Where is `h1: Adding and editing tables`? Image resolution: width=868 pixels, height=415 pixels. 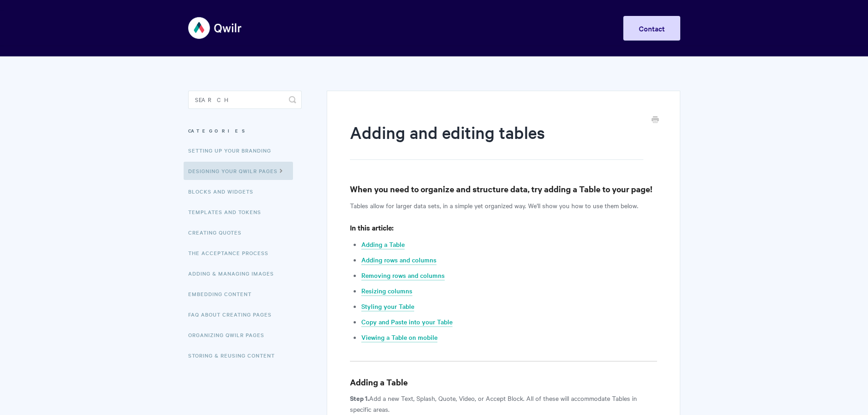
h1: Adding and editing tables is located at coordinates (497, 141).